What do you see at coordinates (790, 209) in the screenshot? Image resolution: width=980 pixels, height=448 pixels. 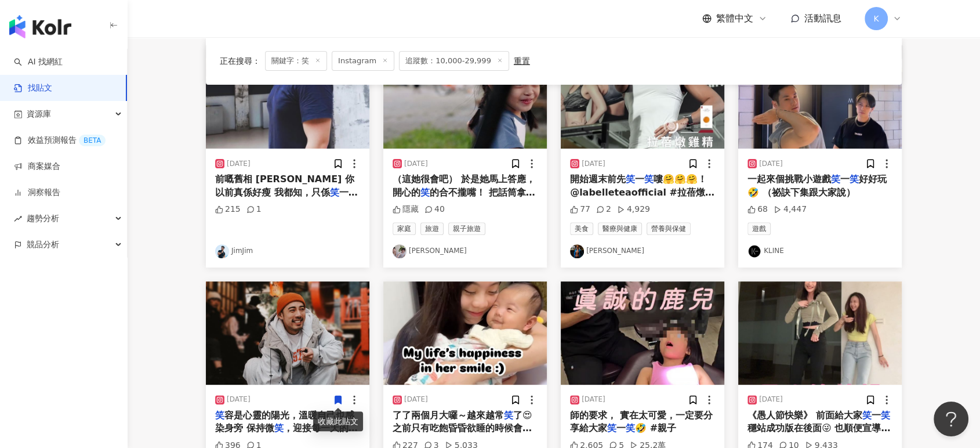 I see `div: 4,447` at bounding box center [790, 209].